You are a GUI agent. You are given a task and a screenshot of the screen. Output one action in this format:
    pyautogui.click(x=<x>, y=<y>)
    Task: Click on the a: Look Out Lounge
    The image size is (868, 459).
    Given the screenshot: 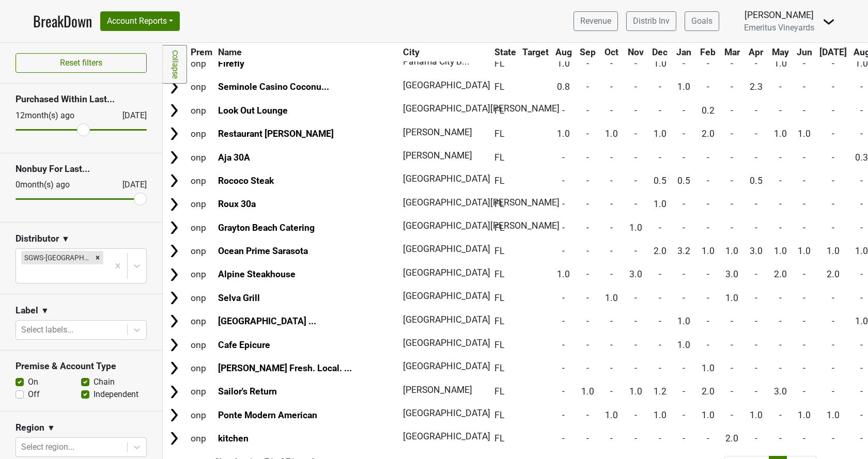 What is the action you would take?
    pyautogui.click(x=252, y=111)
    